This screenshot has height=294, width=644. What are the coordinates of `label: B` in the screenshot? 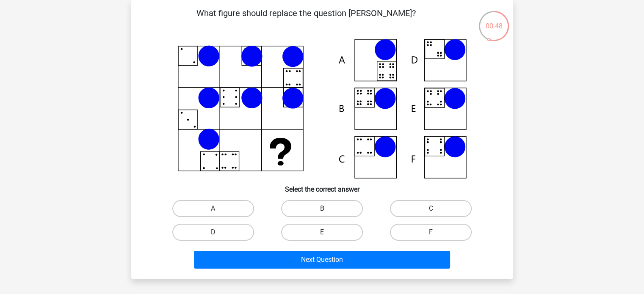 It's located at (322, 209).